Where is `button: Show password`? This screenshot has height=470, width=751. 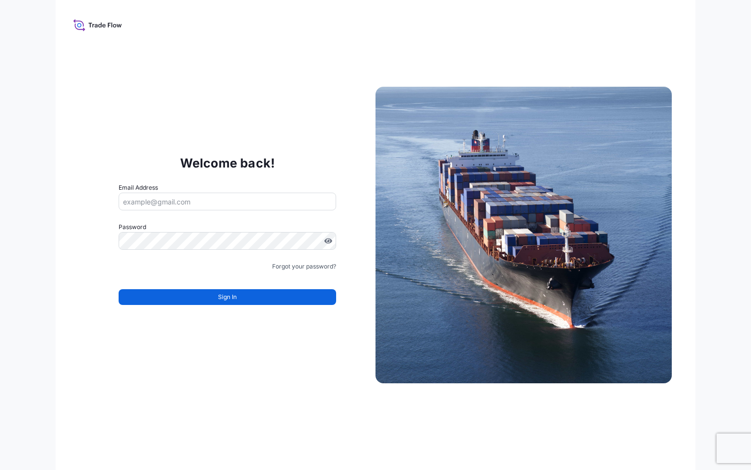
button: Show password is located at coordinates (328, 241).